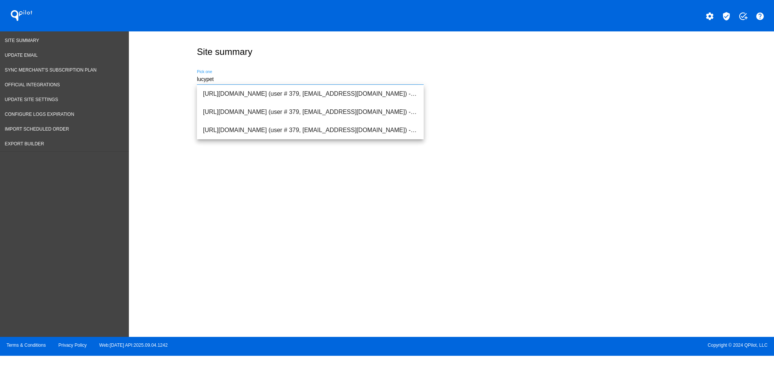  What do you see at coordinates (22, 40) in the screenshot?
I see `span: Site Summary` at bounding box center [22, 40].